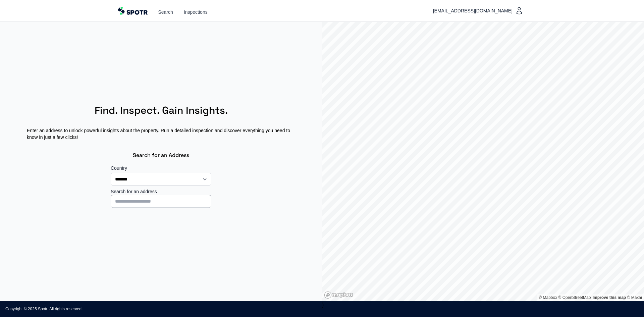  Describe the element at coordinates (483, 161) in the screenshot. I see `canvas: Map` at that location.